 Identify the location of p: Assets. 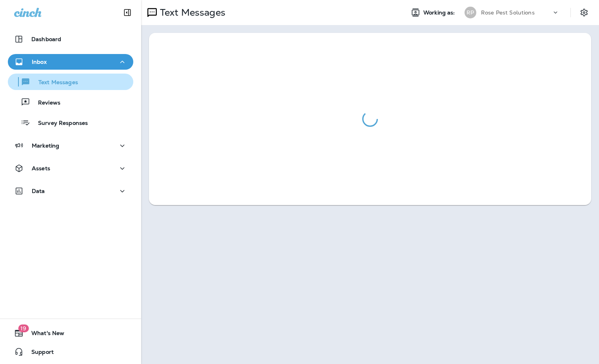
(41, 169).